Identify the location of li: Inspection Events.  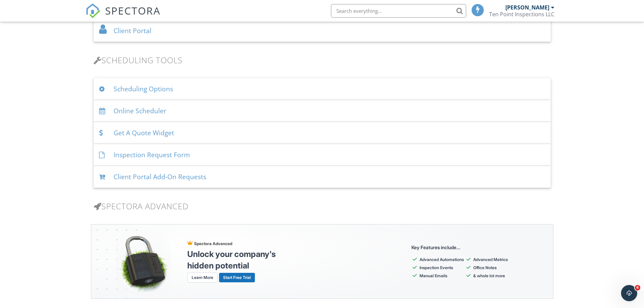
(442, 268).